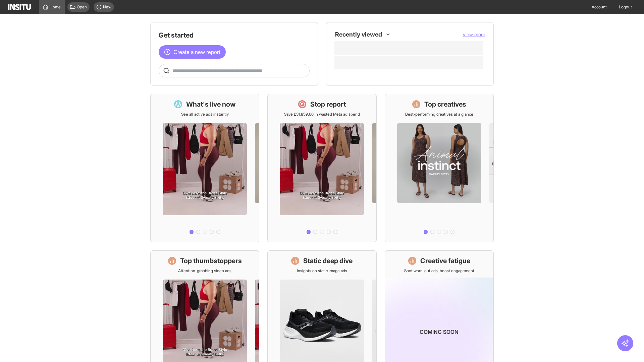 This screenshot has height=362, width=644. I want to click on span: New, so click(107, 7).